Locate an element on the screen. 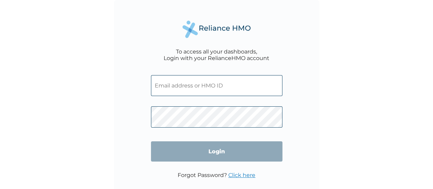 This screenshot has height=189, width=433. a: Click here is located at coordinates (242, 175).